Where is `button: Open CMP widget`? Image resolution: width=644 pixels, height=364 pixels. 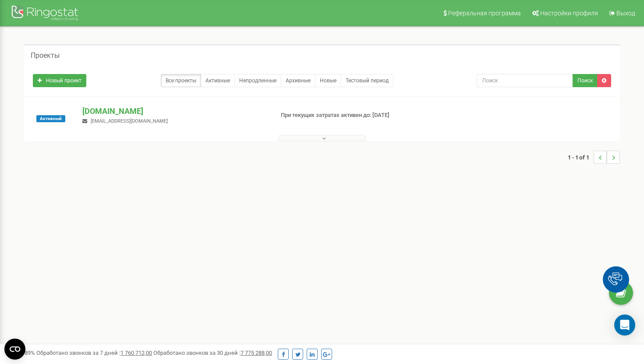 button: Open CMP widget is located at coordinates (15, 349).